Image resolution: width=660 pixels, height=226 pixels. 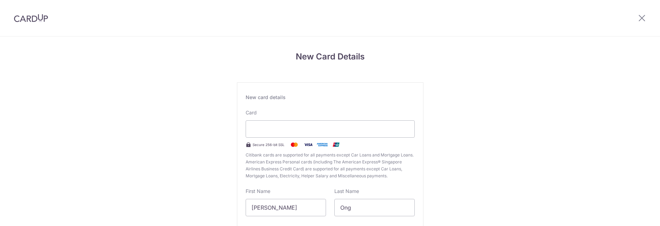 What do you see at coordinates (308, 145) in the screenshot?
I see `img: Visa` at bounding box center [308, 145].